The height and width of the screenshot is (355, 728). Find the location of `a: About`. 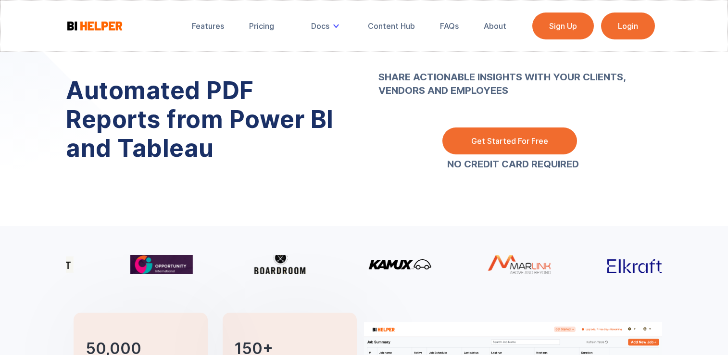

a: About is located at coordinates (495, 26).